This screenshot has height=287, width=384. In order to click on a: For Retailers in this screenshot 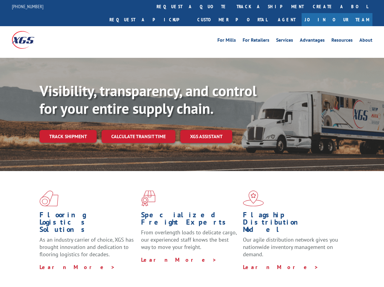, I will do `click(256, 41)`.